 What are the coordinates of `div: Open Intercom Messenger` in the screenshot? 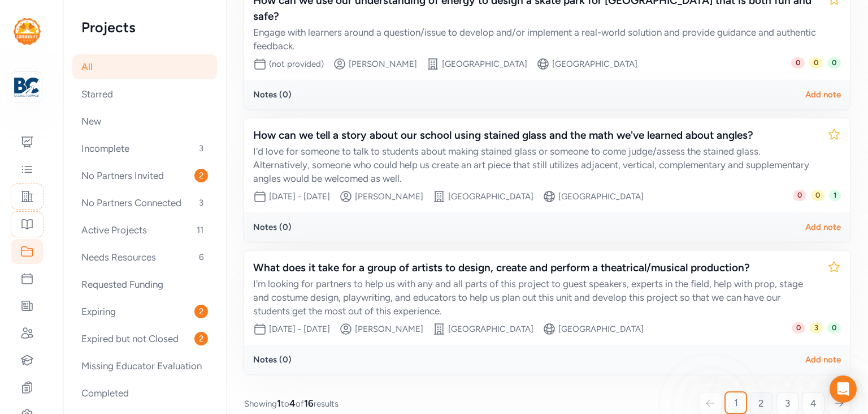 It's located at (844, 389).